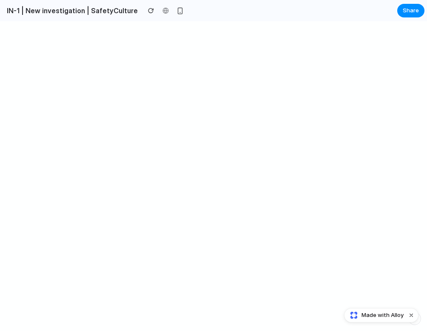  What do you see at coordinates (411, 11) in the screenshot?
I see `span: Share` at bounding box center [411, 11].